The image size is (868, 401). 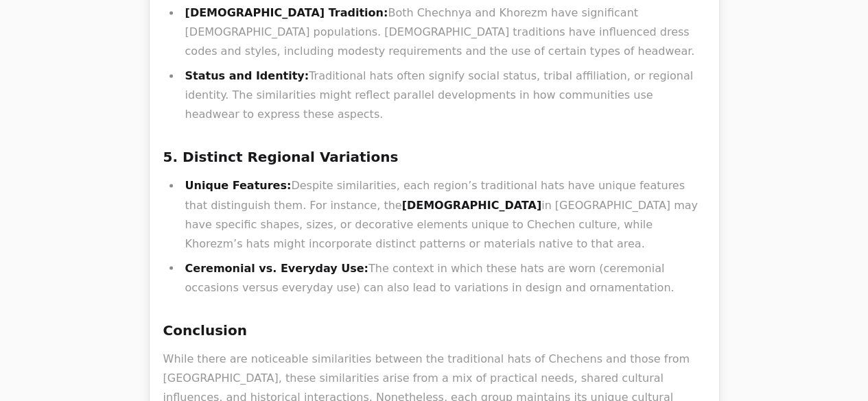 What do you see at coordinates (277, 268) in the screenshot?
I see `strong: Ceremonial vs. Everyday Use:` at bounding box center [277, 268].